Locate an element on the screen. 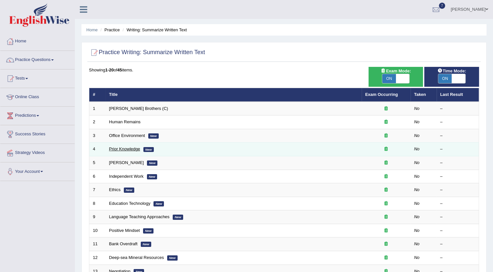 The width and height of the screenshot is (493, 272). a: Tests is located at coordinates (37, 78).